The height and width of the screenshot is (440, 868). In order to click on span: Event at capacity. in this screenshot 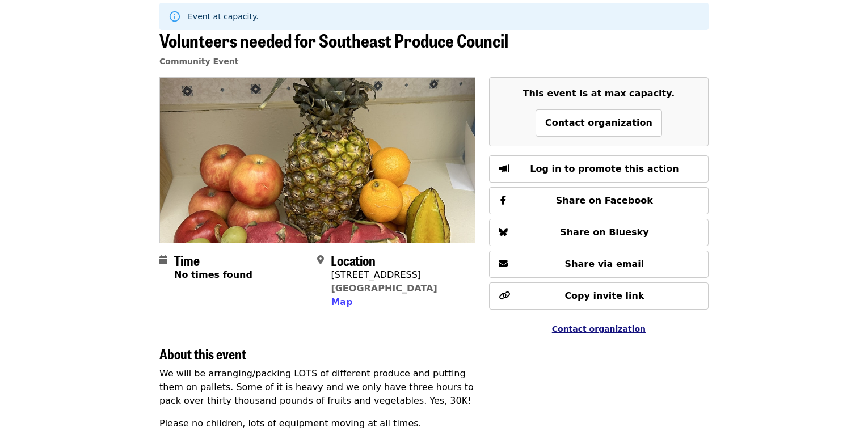, I will do `click(223, 16)`.